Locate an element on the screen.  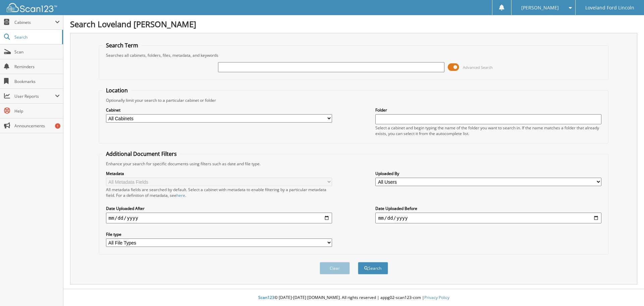
div: Searches all cabinets, folders, files, metadata, and keywords is located at coordinates (354, 55).